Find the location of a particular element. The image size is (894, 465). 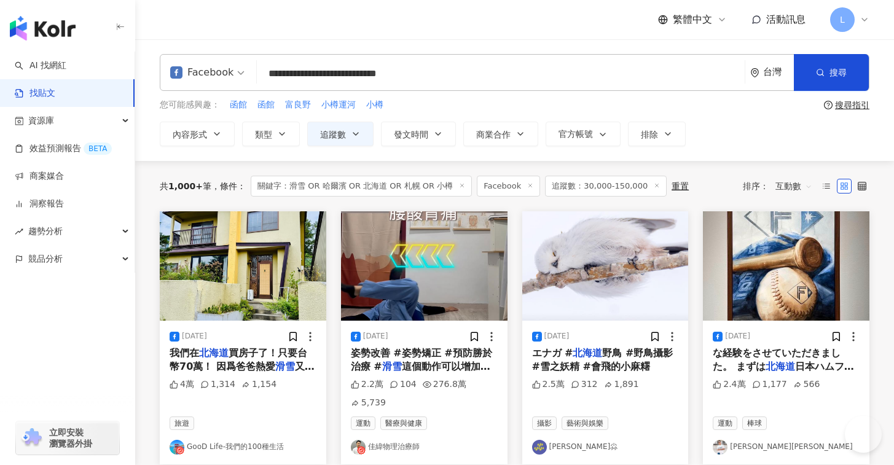

span: 醫療與健康 is located at coordinates (404, 423).